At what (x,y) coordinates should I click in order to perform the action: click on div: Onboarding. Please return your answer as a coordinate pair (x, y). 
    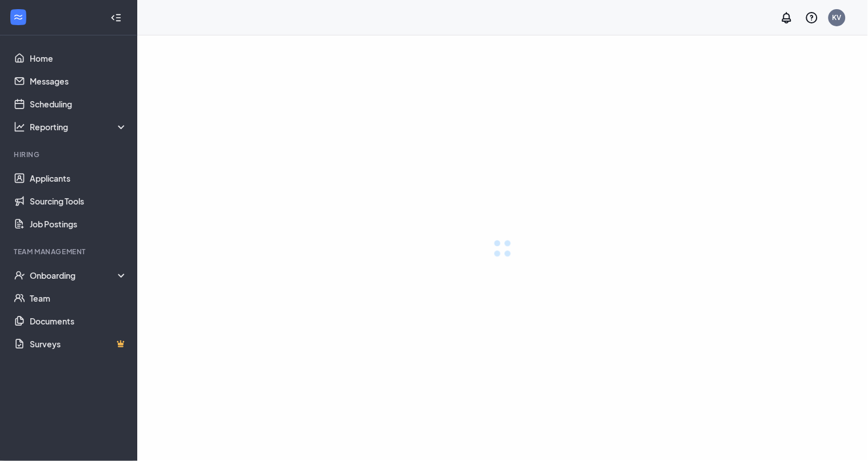
    Looking at the image, I should click on (79, 275).